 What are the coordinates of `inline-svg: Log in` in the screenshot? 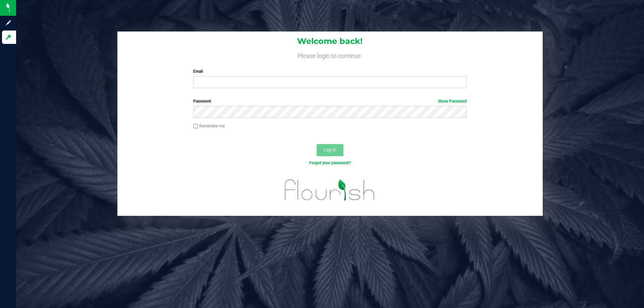 It's located at (8, 37).